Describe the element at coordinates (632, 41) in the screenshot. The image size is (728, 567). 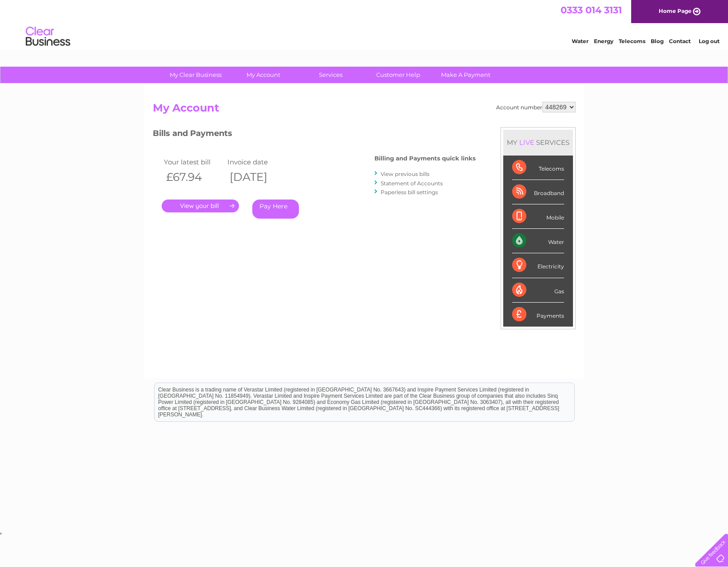
I see `a: Telecoms` at that location.